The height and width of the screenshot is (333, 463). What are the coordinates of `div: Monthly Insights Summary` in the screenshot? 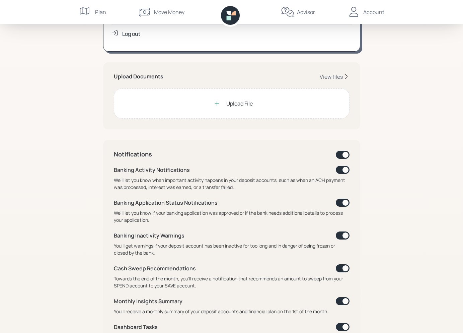 It's located at (148, 301).